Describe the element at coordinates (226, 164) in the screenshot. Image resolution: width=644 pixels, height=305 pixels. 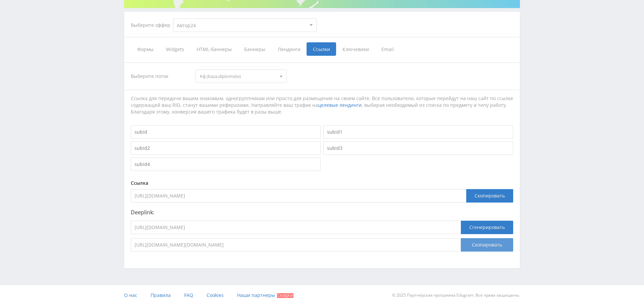
I see `input: subid4` at that location.